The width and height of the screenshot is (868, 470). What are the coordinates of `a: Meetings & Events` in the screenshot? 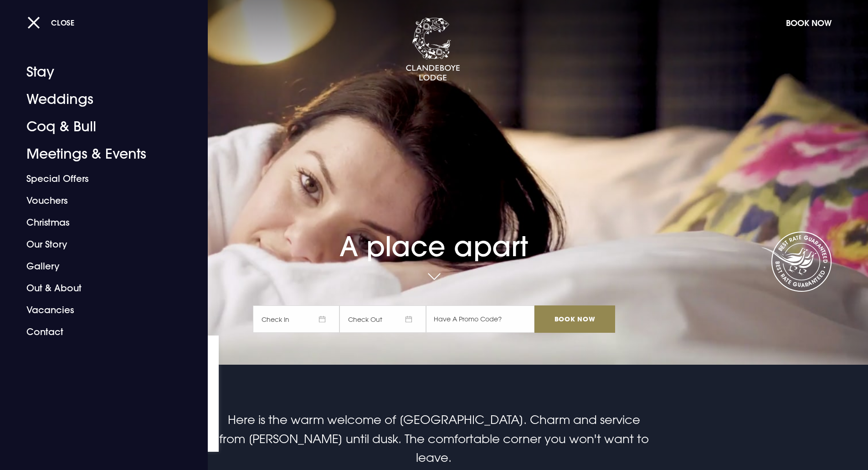 It's located at (99, 154).